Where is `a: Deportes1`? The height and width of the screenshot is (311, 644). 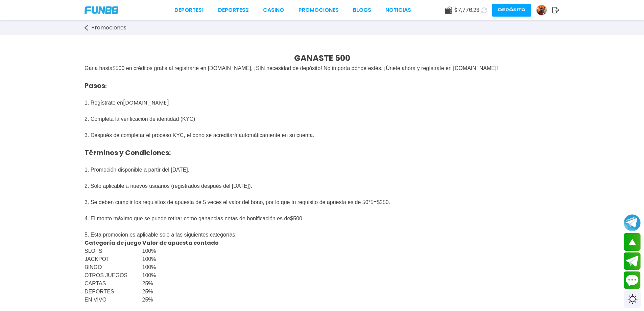
a: Deportes1 is located at coordinates (189, 10).